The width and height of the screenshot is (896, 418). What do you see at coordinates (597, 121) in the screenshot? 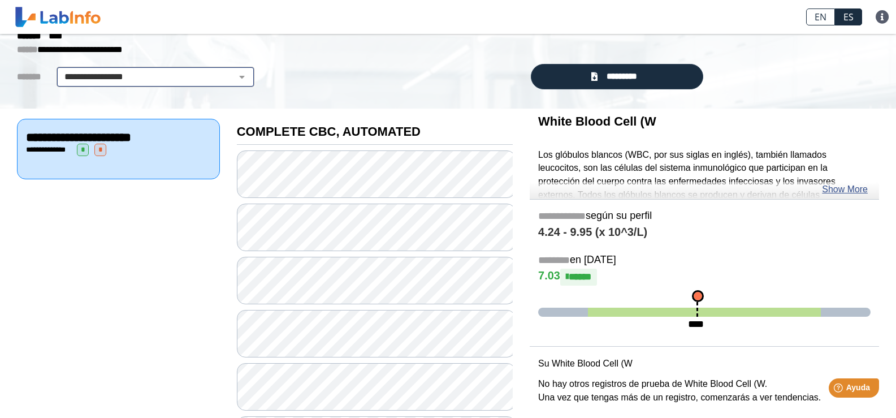
I see `b: White Blood Cell (W` at bounding box center [597, 121].